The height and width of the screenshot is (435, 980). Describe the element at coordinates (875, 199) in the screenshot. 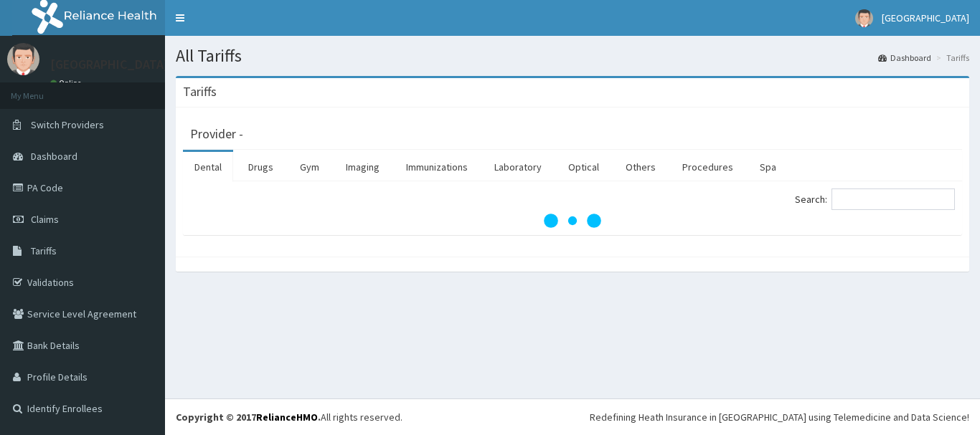

I see `label: Search:` at that location.